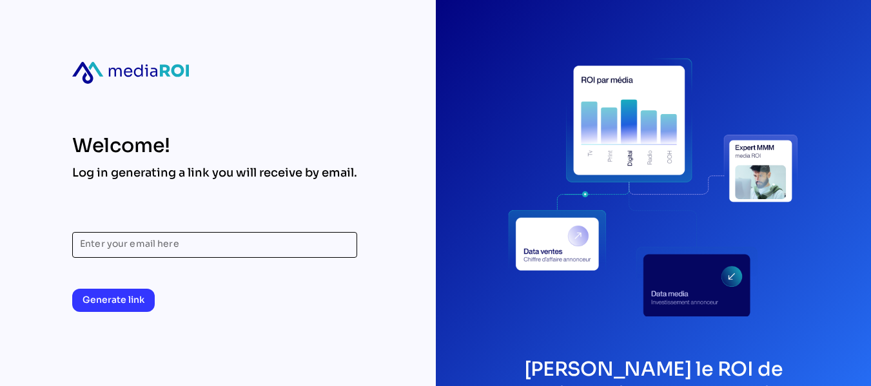 The image size is (871, 386). What do you see at coordinates (130, 73) in the screenshot?
I see `img: mediaroi` at bounding box center [130, 73].